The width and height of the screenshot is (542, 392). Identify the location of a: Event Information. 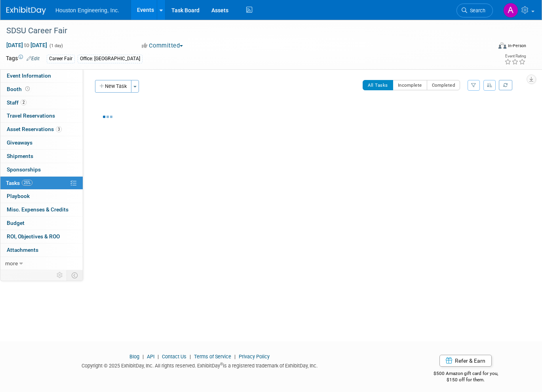
(42, 75).